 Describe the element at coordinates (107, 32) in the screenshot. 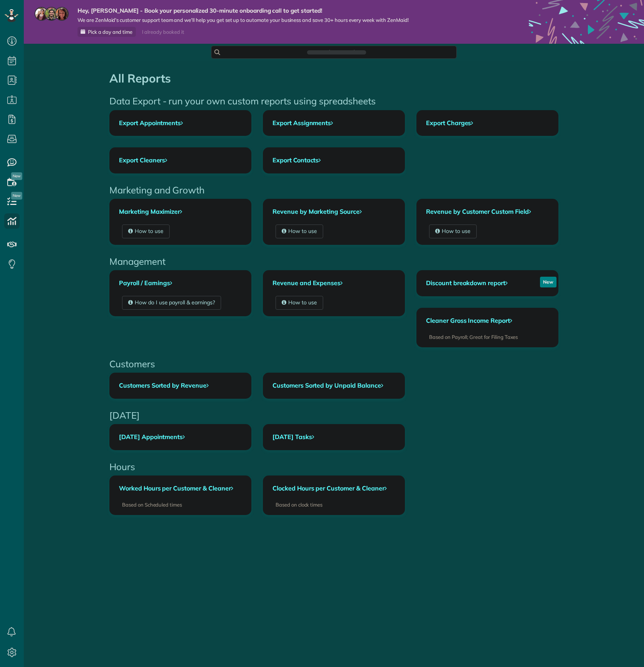

I see `a: Pick a day and time` at that location.